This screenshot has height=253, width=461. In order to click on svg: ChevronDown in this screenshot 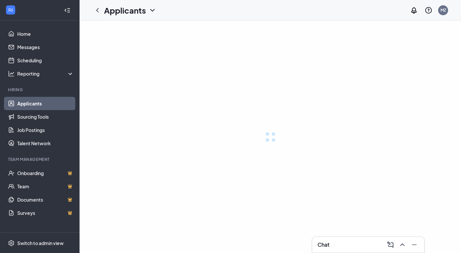, I will do `click(152, 10)`.